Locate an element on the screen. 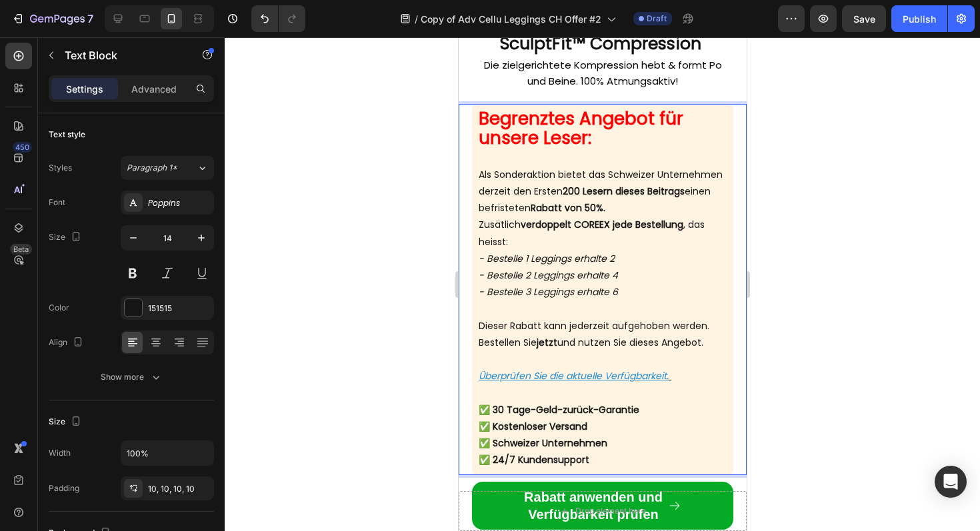 The image size is (980, 531). div: Styles is located at coordinates (60, 168).